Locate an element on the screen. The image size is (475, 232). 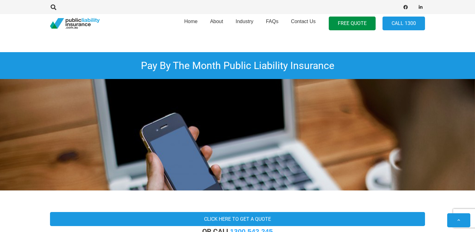
a: FAQs is located at coordinates (272, 23).